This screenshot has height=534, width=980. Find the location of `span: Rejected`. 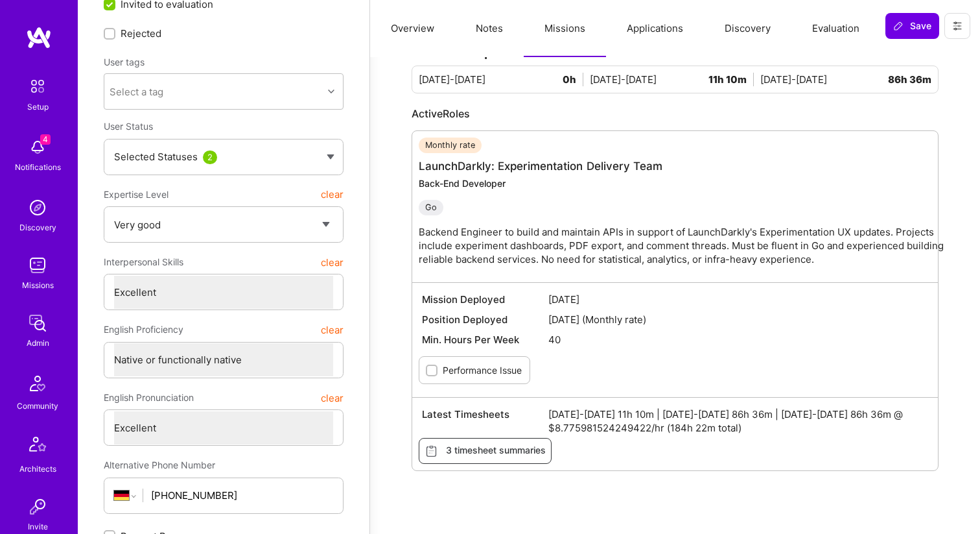

span: Rejected is located at coordinates (141, 33).